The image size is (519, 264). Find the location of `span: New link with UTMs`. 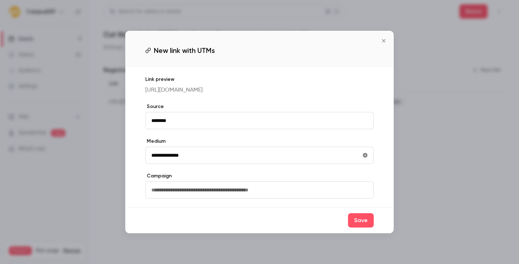

span: New link with UTMs is located at coordinates (184, 50).